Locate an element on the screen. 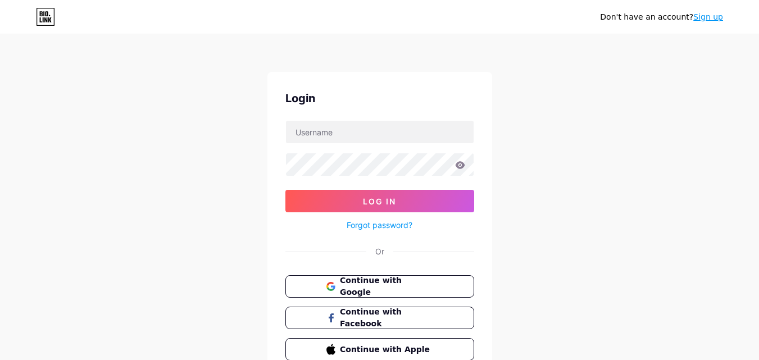  span: Log In is located at coordinates (379, 201).